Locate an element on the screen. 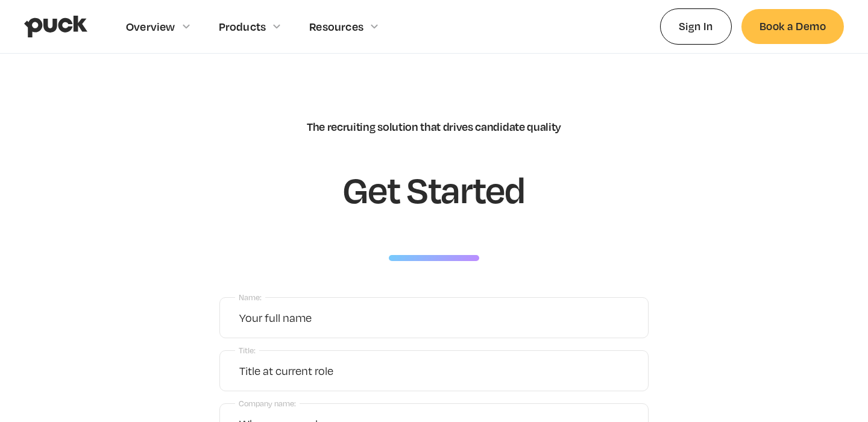 The height and width of the screenshot is (422, 868). label: Company name: is located at coordinates (267, 403).